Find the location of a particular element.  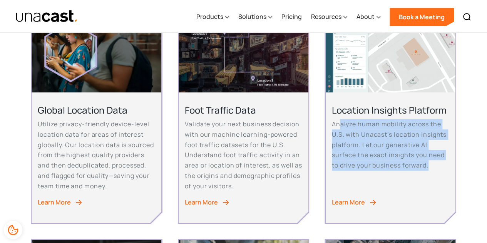

h2: Global Location Data is located at coordinates (96, 110).